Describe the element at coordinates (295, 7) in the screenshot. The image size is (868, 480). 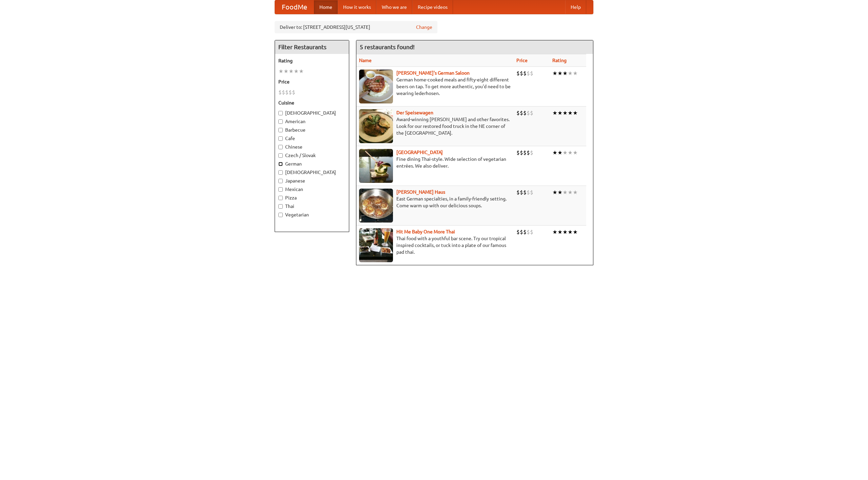
I see `a: FoodMe` at that location.